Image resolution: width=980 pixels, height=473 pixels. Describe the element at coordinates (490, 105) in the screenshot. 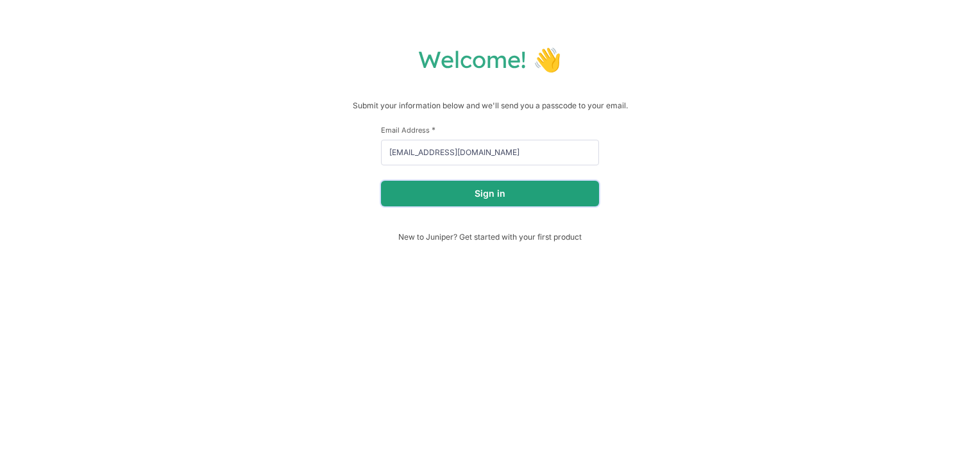

I see `p: Submit your information below and we'll send you a passcode to your email.` at that location.